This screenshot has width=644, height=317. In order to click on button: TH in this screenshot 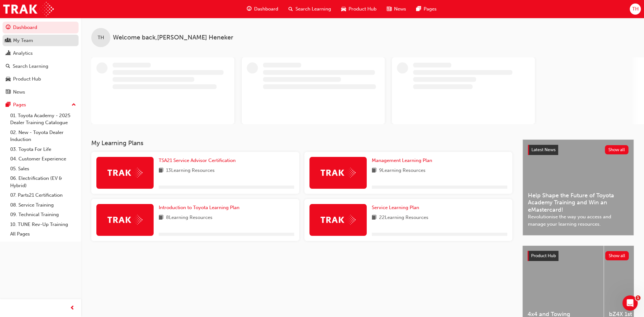, I will do `click(636, 9)`.